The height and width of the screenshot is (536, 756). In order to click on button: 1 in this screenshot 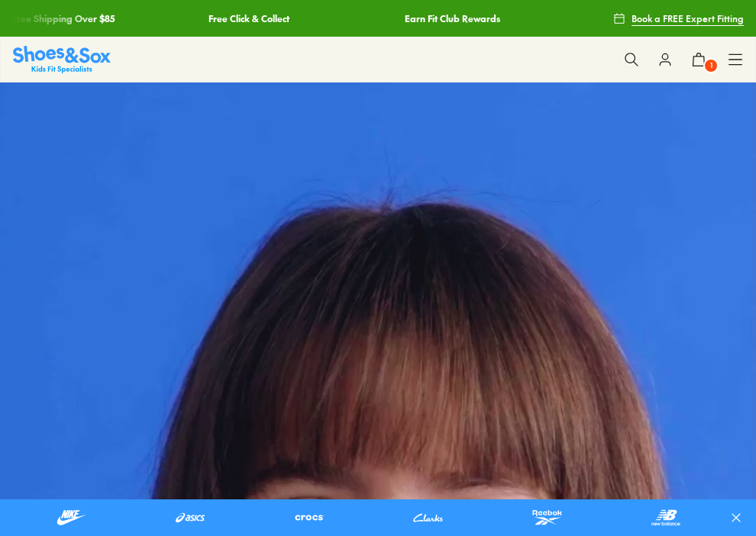, I will do `click(698, 60)`.